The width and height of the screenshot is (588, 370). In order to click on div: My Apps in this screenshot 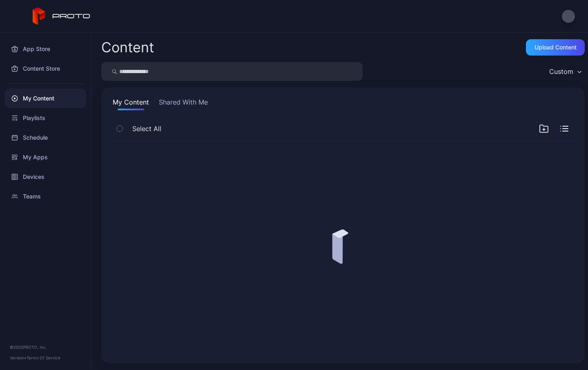, I will do `click(45, 157)`.